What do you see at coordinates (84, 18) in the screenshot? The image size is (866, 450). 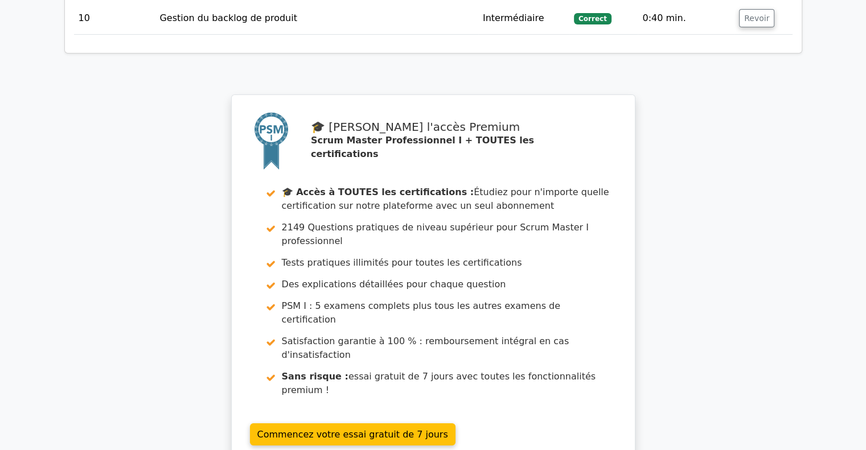 I see `font: 10` at bounding box center [84, 18].